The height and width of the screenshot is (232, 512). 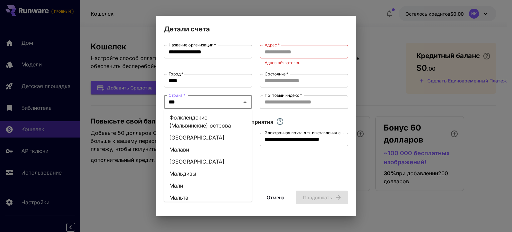 What do you see at coordinates (275, 197) in the screenshot?
I see `button: Отмена` at bounding box center [275, 197].